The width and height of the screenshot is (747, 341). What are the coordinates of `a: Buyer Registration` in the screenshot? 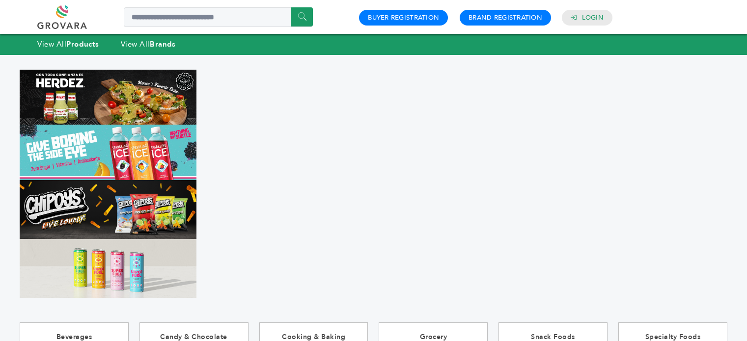 It's located at (403, 18).